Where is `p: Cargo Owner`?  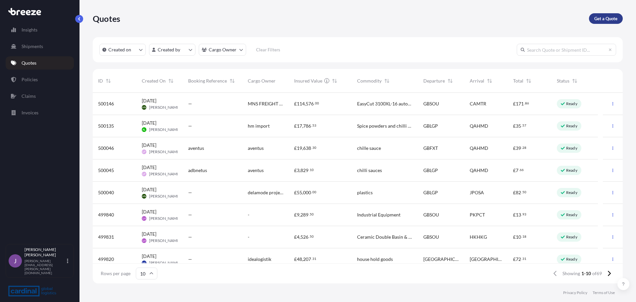
p: Cargo Owner is located at coordinates (222, 50).